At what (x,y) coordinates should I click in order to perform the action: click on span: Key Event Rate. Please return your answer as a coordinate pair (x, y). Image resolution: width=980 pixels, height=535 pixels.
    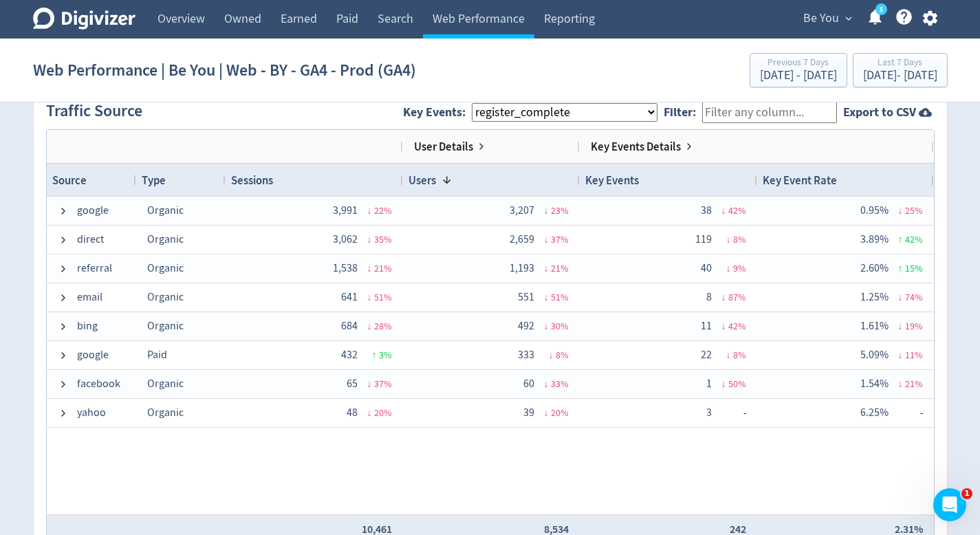
    Looking at the image, I should click on (800, 180).